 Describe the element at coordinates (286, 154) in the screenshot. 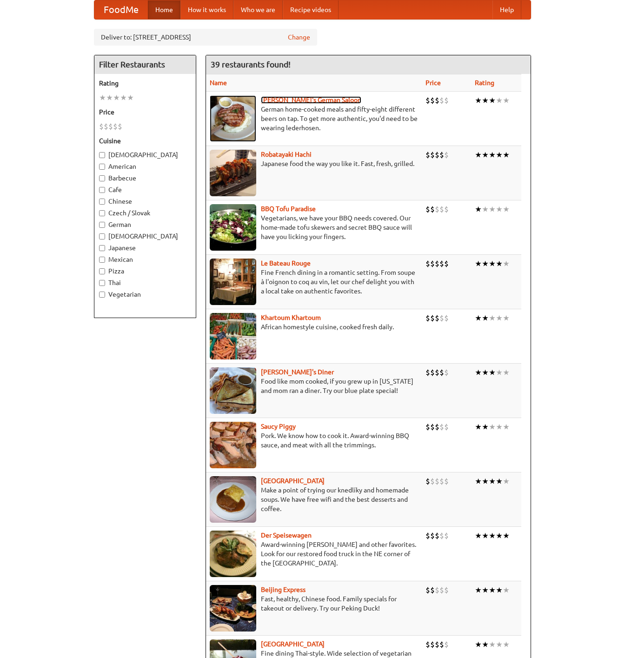

I see `a: Robatayaki Hachi` at that location.